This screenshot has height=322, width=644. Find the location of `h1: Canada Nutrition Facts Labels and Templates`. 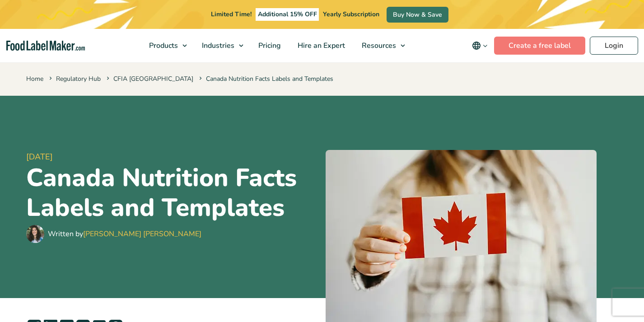

h1: Canada Nutrition Facts Labels and Templates is located at coordinates (172, 193).